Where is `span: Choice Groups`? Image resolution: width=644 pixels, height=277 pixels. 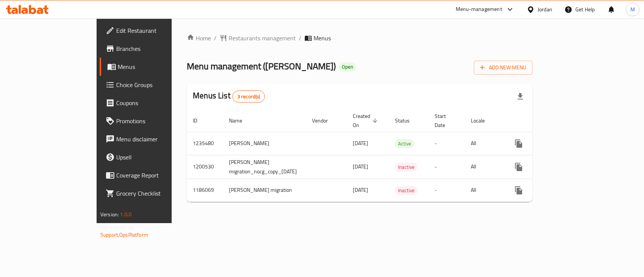 span: Choice Groups is located at coordinates (157, 85).